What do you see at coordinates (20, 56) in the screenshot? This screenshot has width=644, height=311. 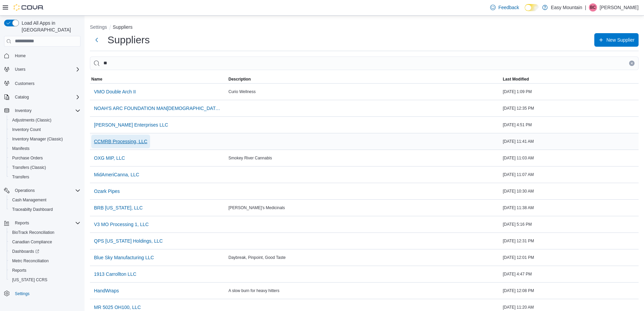 I see `span: Home` at bounding box center [20, 56].